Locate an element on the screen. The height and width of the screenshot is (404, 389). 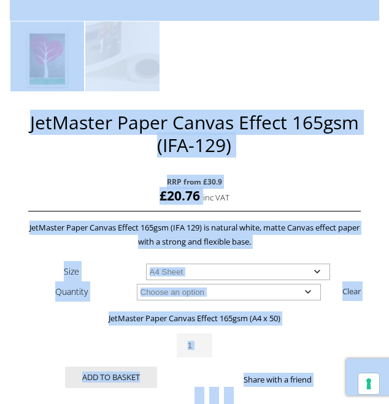
span: RRP from £30.9 is located at coordinates (194, 182).